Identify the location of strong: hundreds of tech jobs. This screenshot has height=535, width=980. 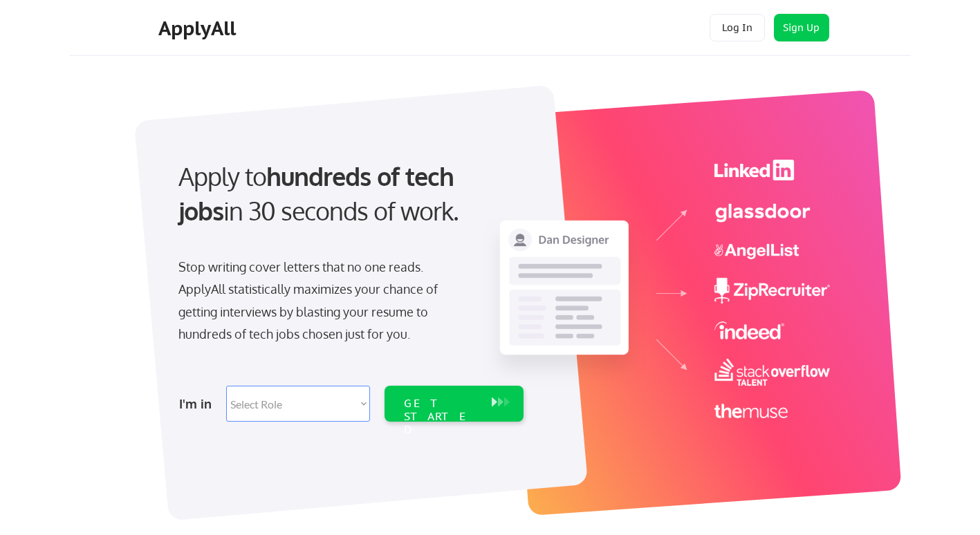
(319, 193).